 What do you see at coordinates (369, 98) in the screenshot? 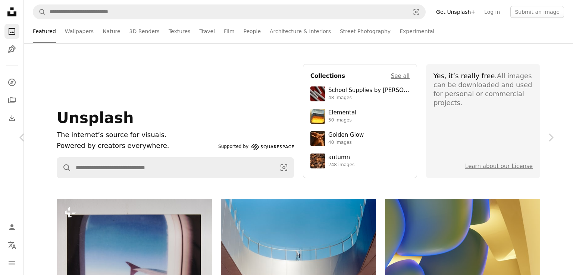
I see `div: 48 images` at bounding box center [369, 98].